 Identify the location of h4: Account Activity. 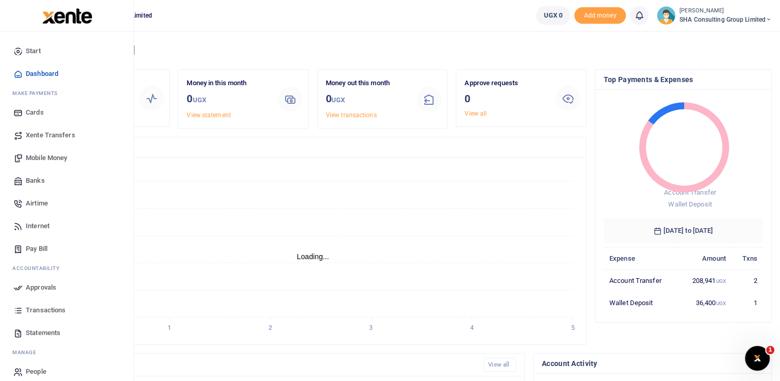
(652, 363).